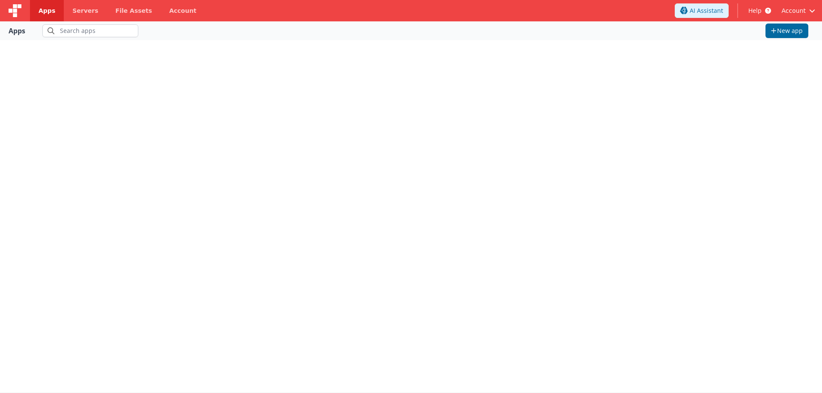  What do you see at coordinates (798, 11) in the screenshot?
I see `button: Account` at bounding box center [798, 11].